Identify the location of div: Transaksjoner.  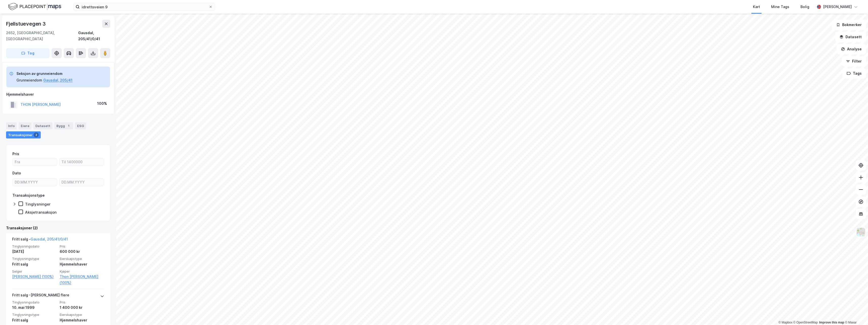
(23, 135).